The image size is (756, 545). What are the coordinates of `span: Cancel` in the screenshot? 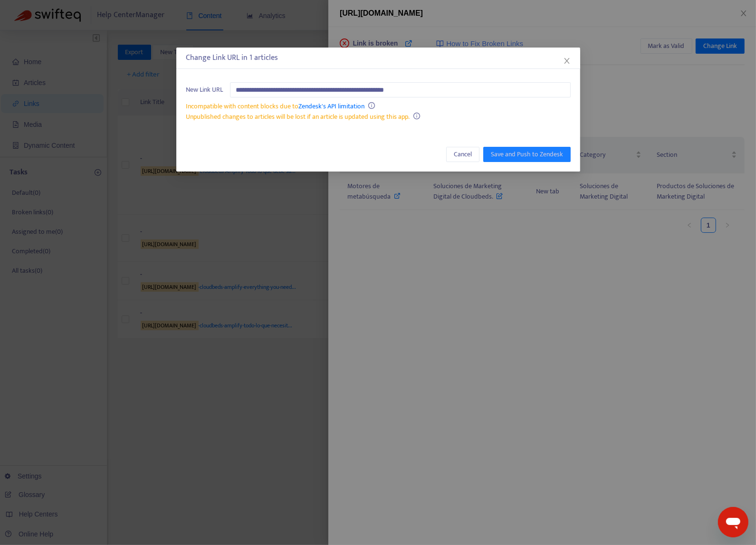 It's located at (463, 155).